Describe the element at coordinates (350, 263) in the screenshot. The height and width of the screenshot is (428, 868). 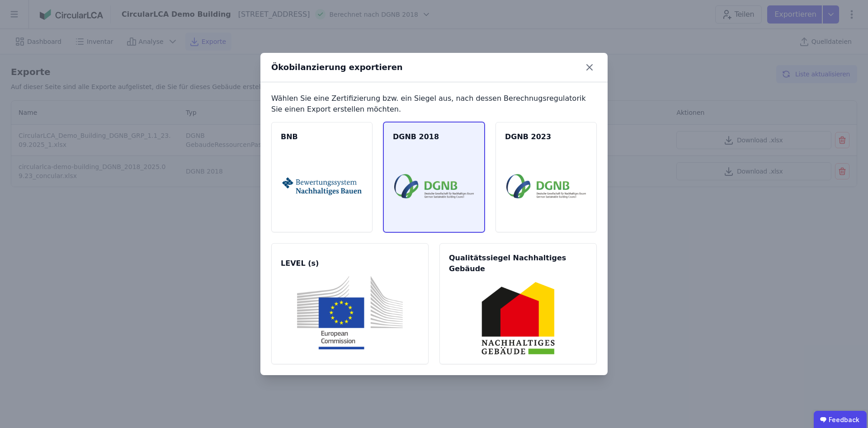
I see `span: LEVEL (s)` at that location.